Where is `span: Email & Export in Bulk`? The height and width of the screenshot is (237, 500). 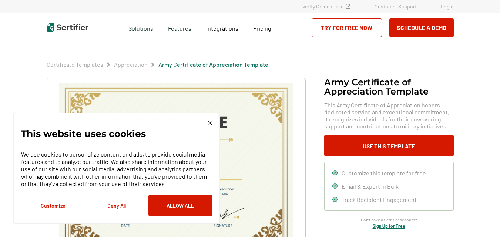 span: Email & Export in Bulk is located at coordinates (370, 186).